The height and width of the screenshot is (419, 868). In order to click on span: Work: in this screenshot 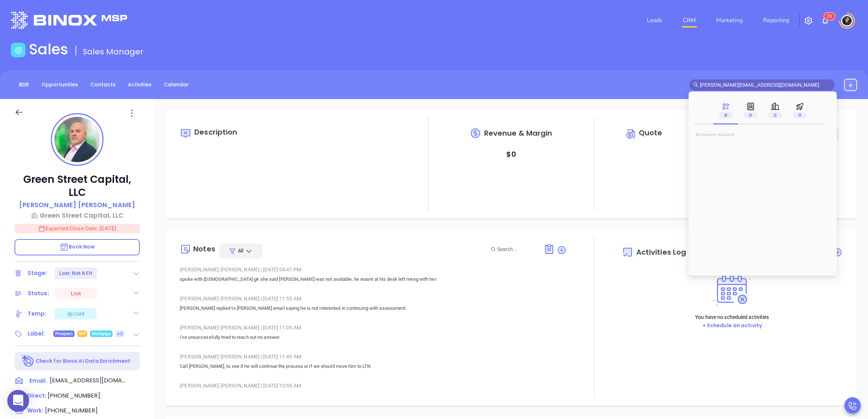, I will do `click(36, 411)`.